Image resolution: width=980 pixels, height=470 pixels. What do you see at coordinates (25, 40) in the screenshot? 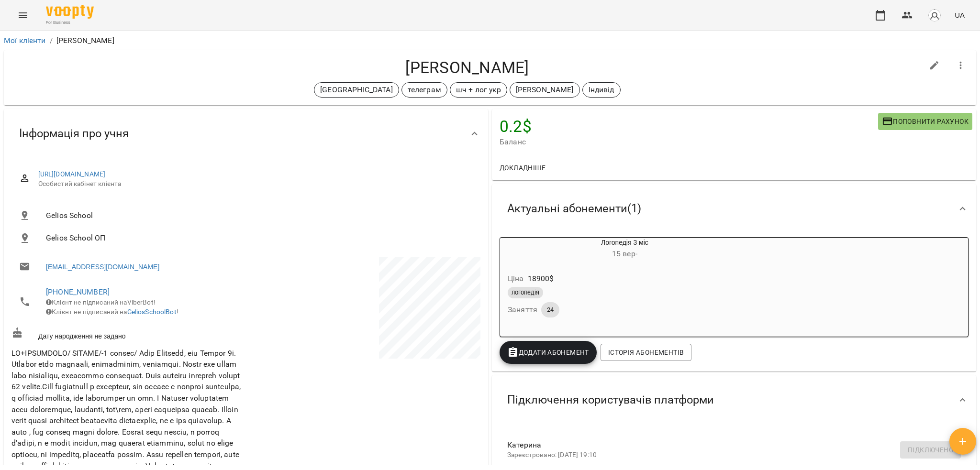
I see `a: Мої клієнти` at bounding box center [25, 40].